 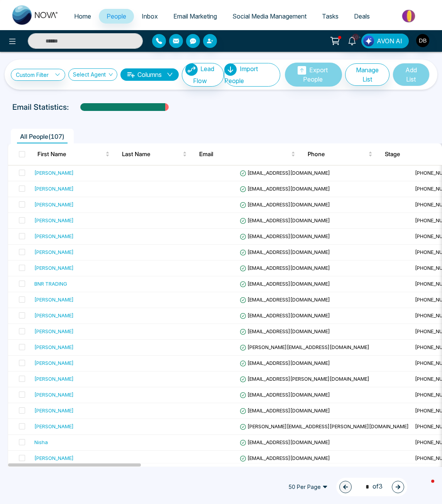 What do you see at coordinates (409, 16) in the screenshot?
I see `img: Market-place.gif` at bounding box center [409, 16].